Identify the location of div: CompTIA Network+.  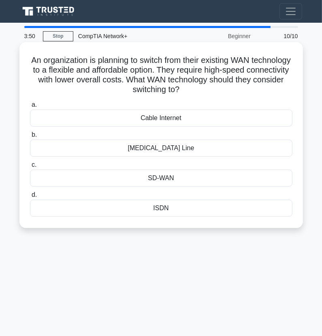
(129, 36).